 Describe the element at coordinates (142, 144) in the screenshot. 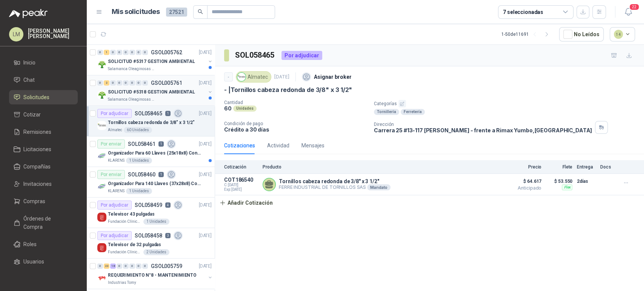

I see `p: SOL058461` at that location.